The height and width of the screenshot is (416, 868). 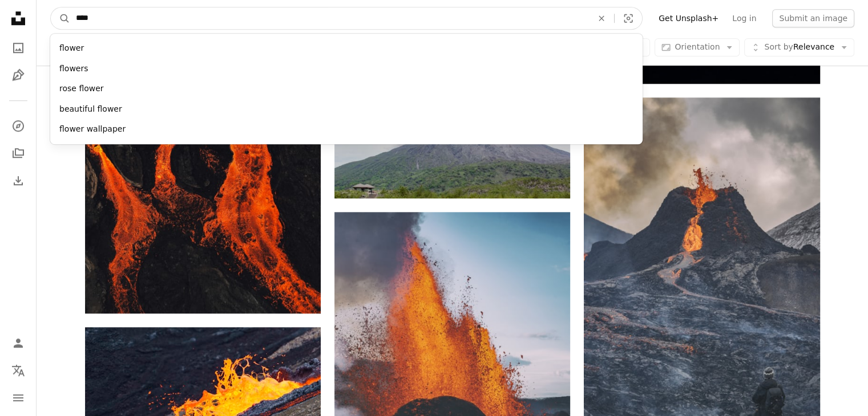 I want to click on a: orange and black flame on black surface, so click(x=202, y=405).